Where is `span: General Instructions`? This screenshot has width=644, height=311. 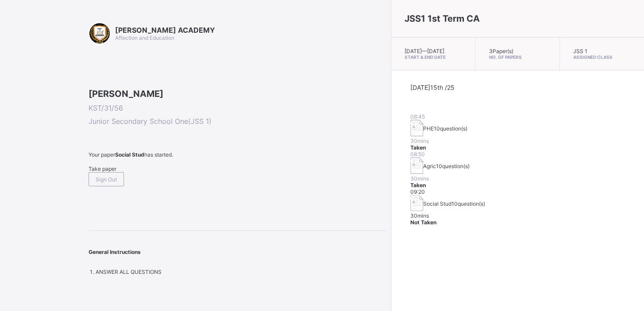 span: General Instructions is located at coordinates (114, 252).